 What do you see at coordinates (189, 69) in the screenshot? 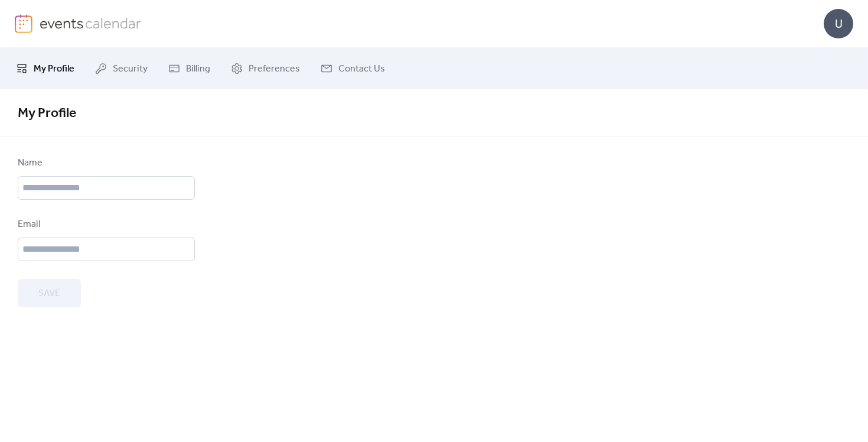
I see `a: Billing` at bounding box center [189, 69].